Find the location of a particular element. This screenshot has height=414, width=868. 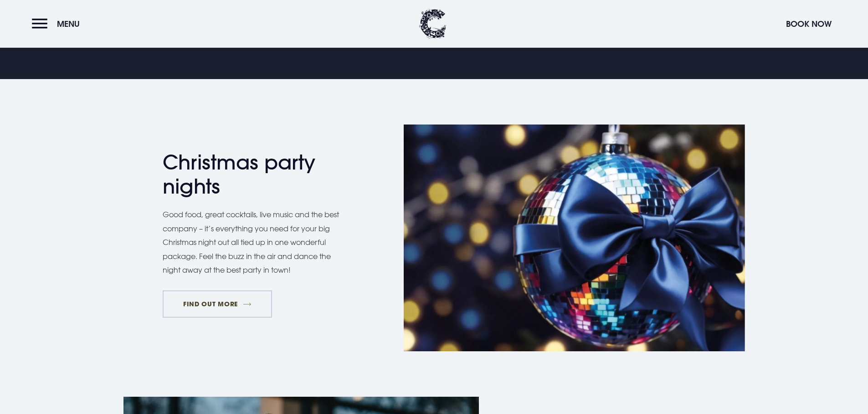

p: Good food, great cocktails, live music and the best company – it’s everything you need for your b... is located at coordinates (256, 242).